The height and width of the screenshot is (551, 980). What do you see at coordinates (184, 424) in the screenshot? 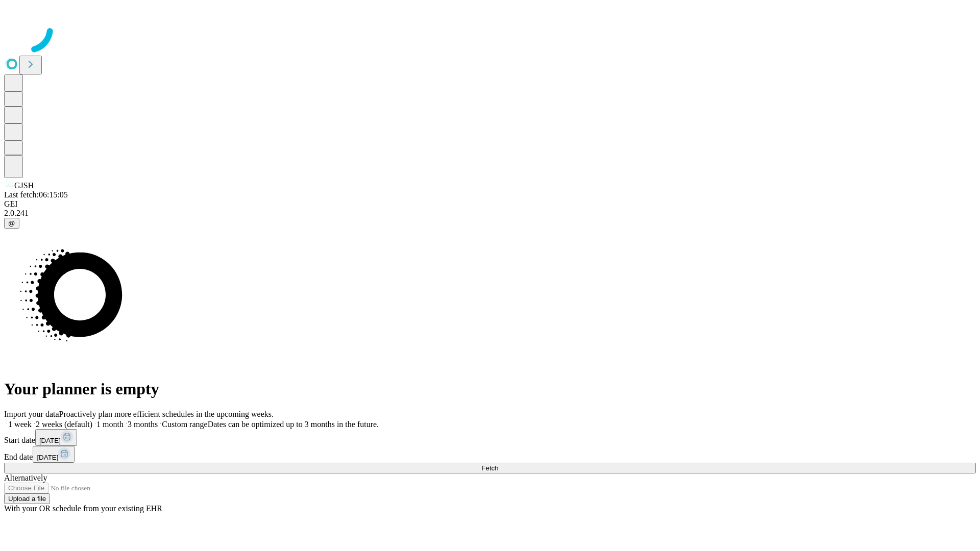
I see `span: Custom range` at bounding box center [184, 424].